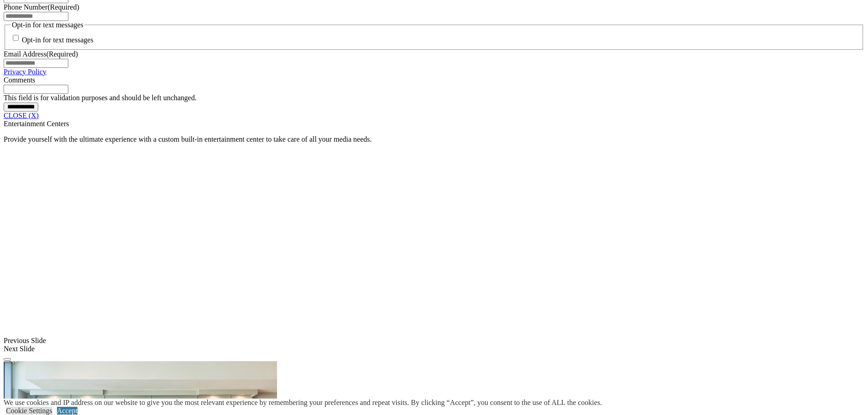  Describe the element at coordinates (41, 53) in the screenshot. I see `label: Email Address` at that location.